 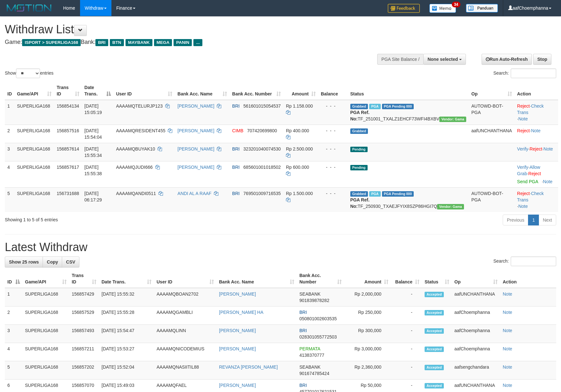 What do you see at coordinates (144, 91) in the screenshot?
I see `th: User ID: activate to sort column ascending` at bounding box center [144, 91].